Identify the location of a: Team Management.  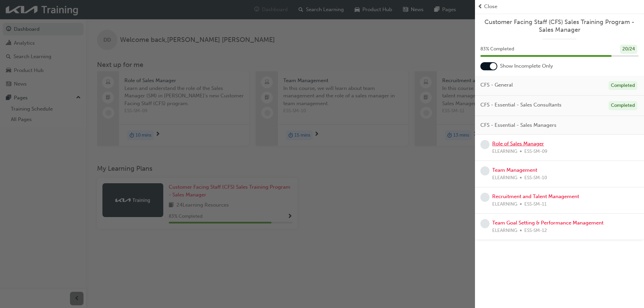
(514, 170).